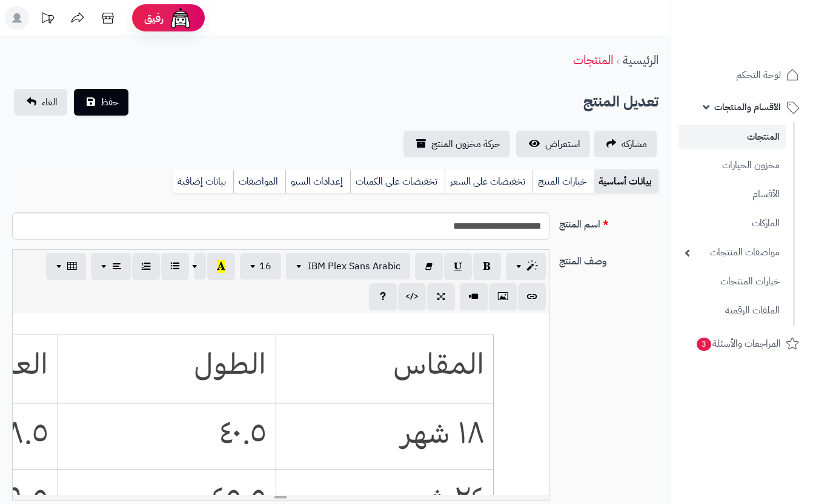  I want to click on span: استعراض, so click(563, 144).